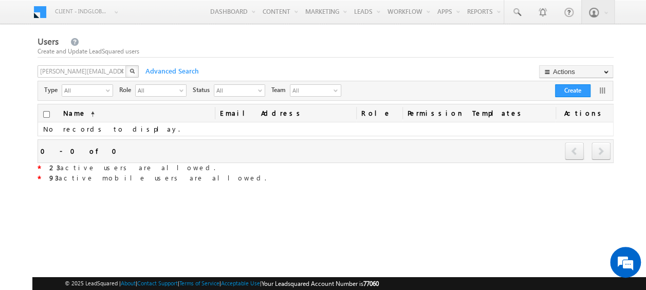 This screenshot has width=646, height=290. I want to click on input: Search Users, so click(82, 71).